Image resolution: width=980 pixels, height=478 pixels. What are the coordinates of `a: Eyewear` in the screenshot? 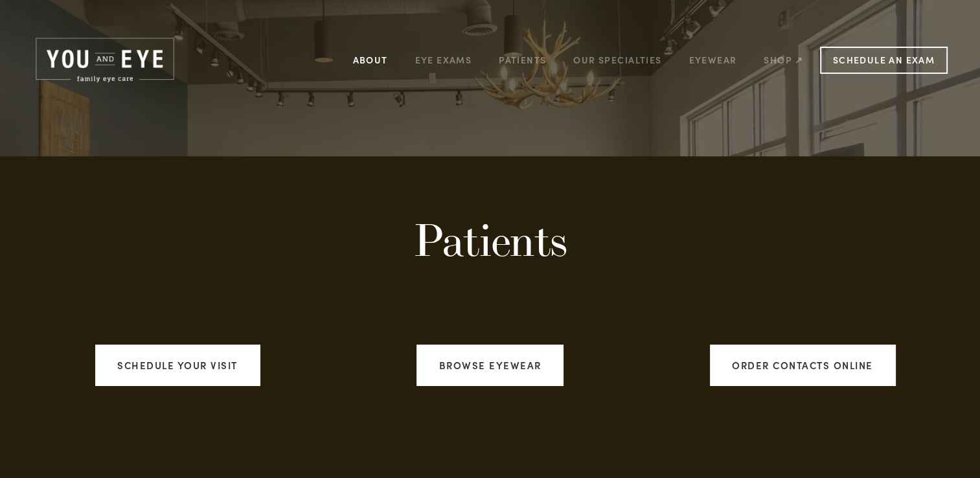 It's located at (713, 60).